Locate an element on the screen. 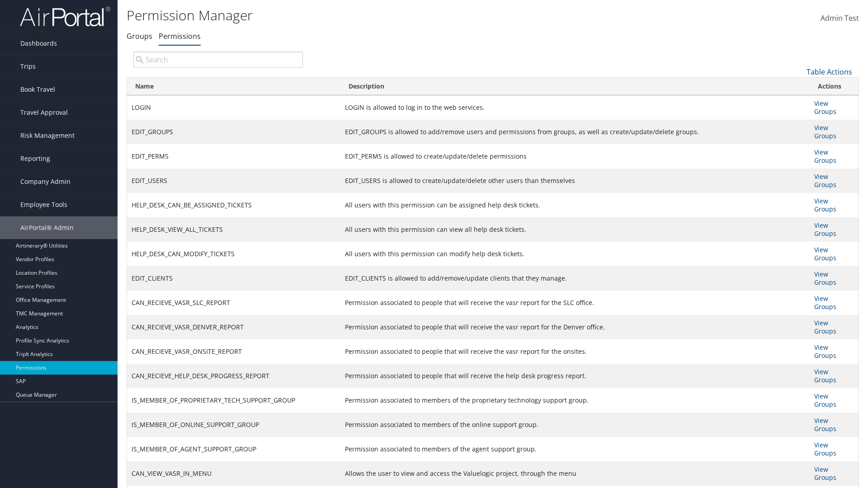 This screenshot has height=488, width=868. td: IS_MEMBER_OF_AGENT_SUPPORT_GROUP is located at coordinates (234, 449).